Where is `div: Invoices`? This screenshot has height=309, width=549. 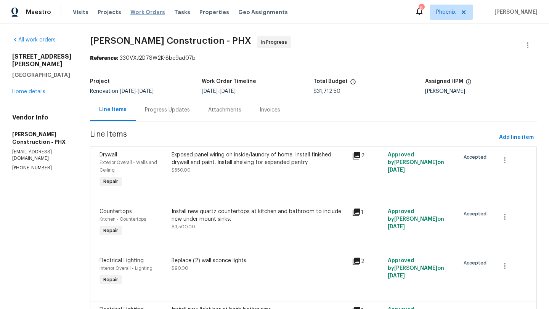
div: Invoices is located at coordinates (270, 110).